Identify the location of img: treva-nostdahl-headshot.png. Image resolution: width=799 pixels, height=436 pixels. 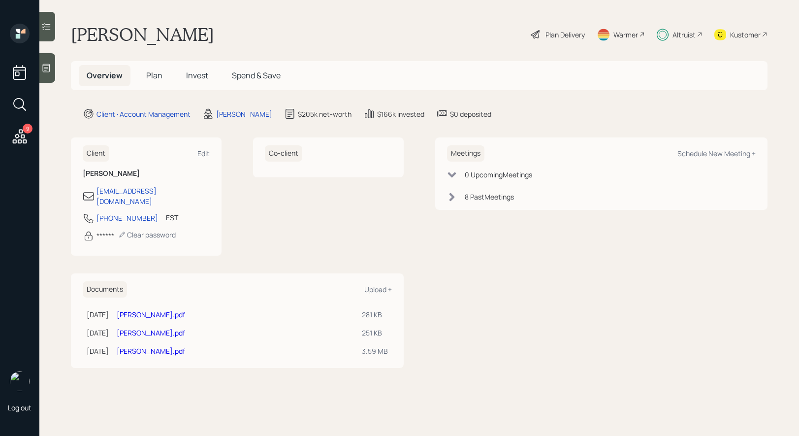
(20, 381).